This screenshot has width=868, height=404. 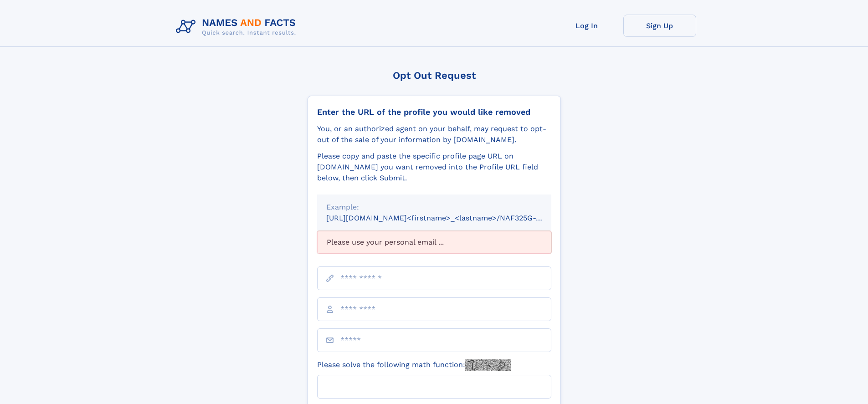 I want to click on div: Opt Out Request, so click(x=434, y=75).